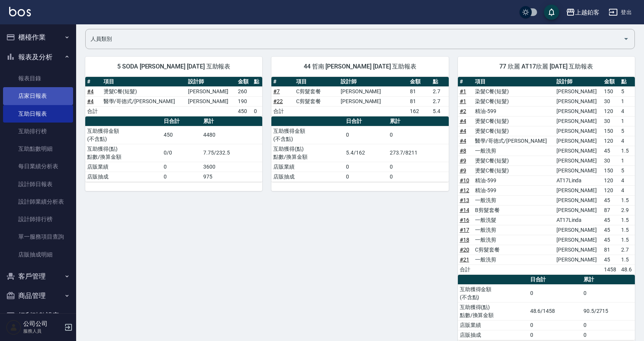  I want to click on img: Person, so click(14, 327).